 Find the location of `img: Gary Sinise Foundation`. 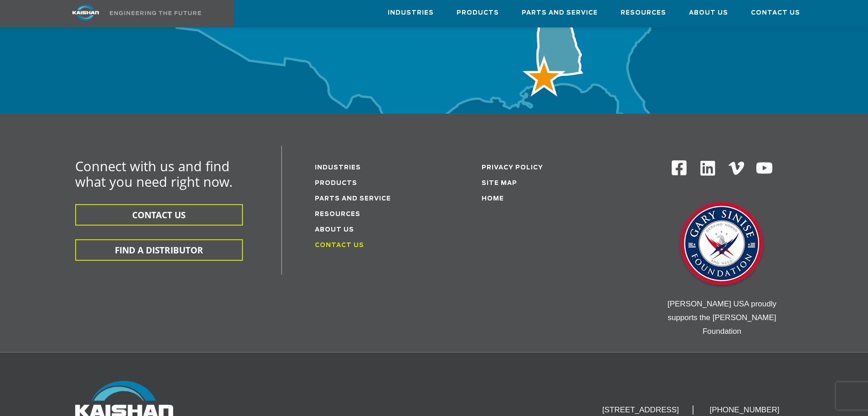

img: Gary Sinise Foundation is located at coordinates (722, 244).